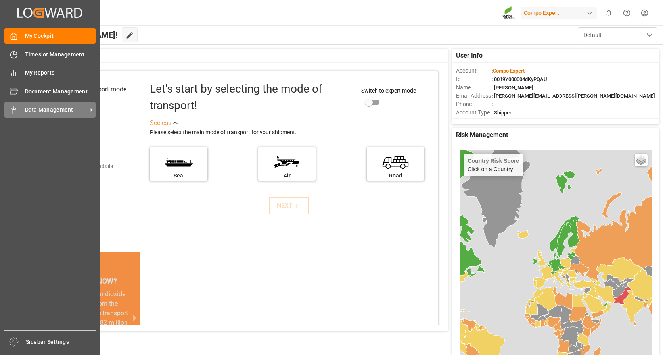  What do you see at coordinates (179, 175) in the screenshot?
I see `div: Sea` at bounding box center [179, 175].